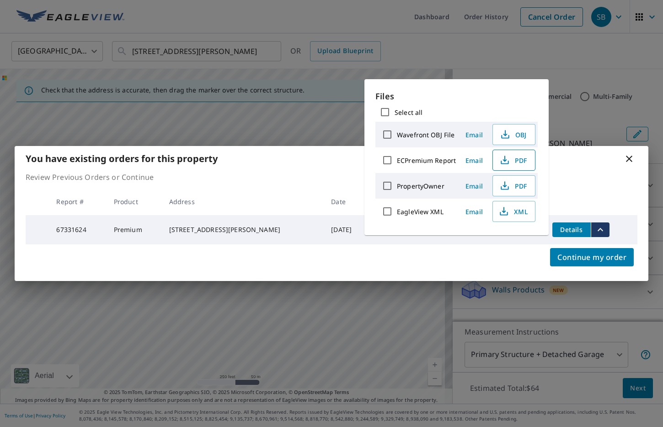 This screenshot has height=427, width=663. Describe the element at coordinates (513, 211) in the screenshot. I see `span: XML` at that location.